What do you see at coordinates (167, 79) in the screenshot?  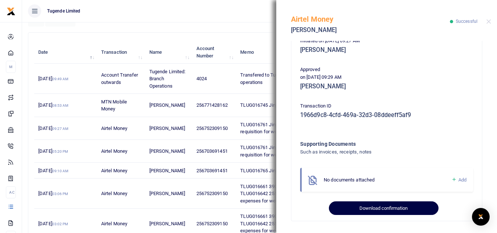 I see `span: Tugende Limited: Branch Operations` at bounding box center [167, 79].